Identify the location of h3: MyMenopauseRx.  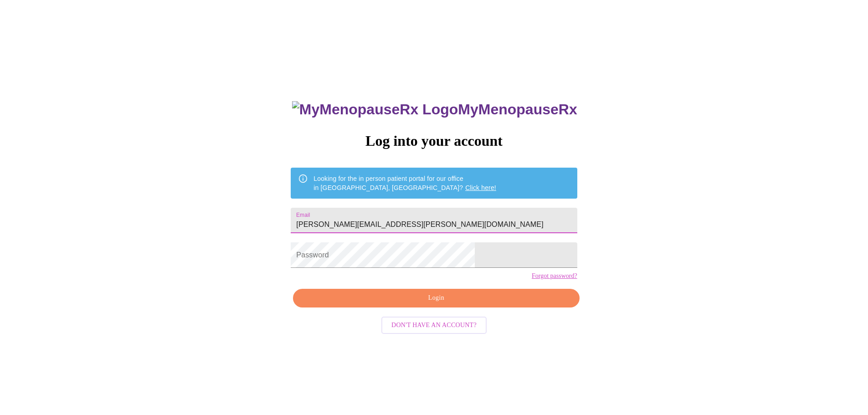
(435, 110).